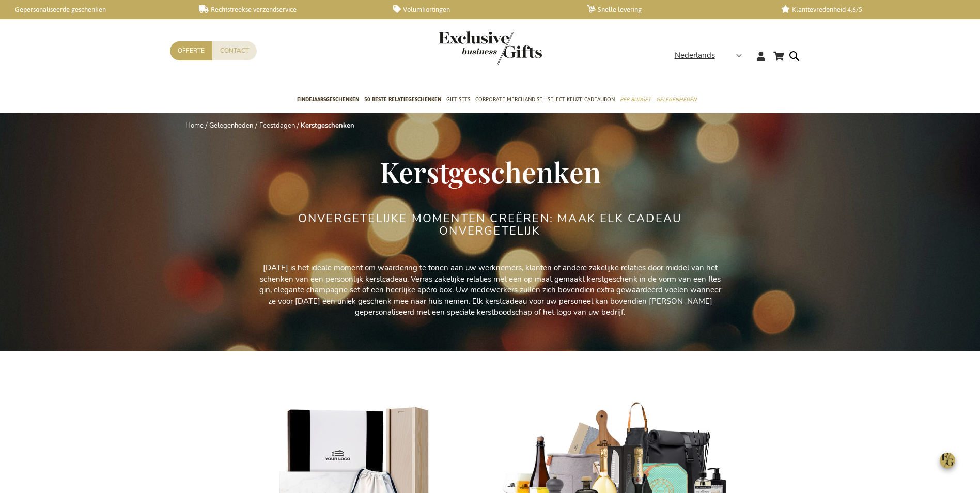 This screenshot has height=493, width=980. Describe the element at coordinates (581, 100) in the screenshot. I see `a: Select Keuze Cadeaubon` at that location.